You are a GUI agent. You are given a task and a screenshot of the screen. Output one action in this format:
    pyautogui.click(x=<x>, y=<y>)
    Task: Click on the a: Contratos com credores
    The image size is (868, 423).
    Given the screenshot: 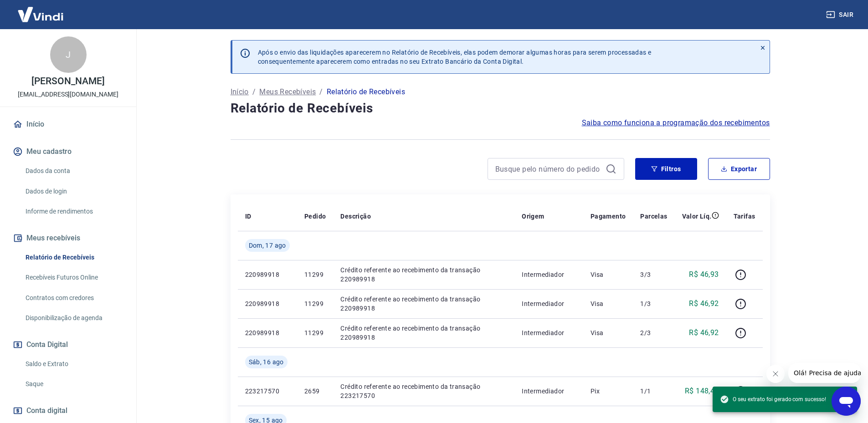 What is the action you would take?
    pyautogui.click(x=74, y=298)
    